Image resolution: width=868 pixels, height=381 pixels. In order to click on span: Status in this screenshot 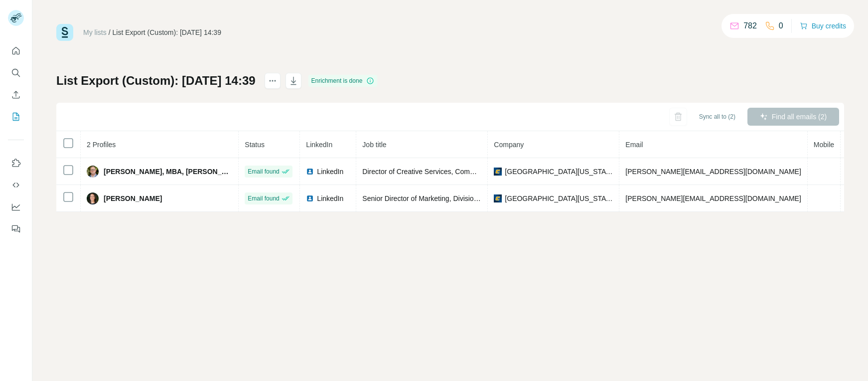, I will do `click(255, 144)`.